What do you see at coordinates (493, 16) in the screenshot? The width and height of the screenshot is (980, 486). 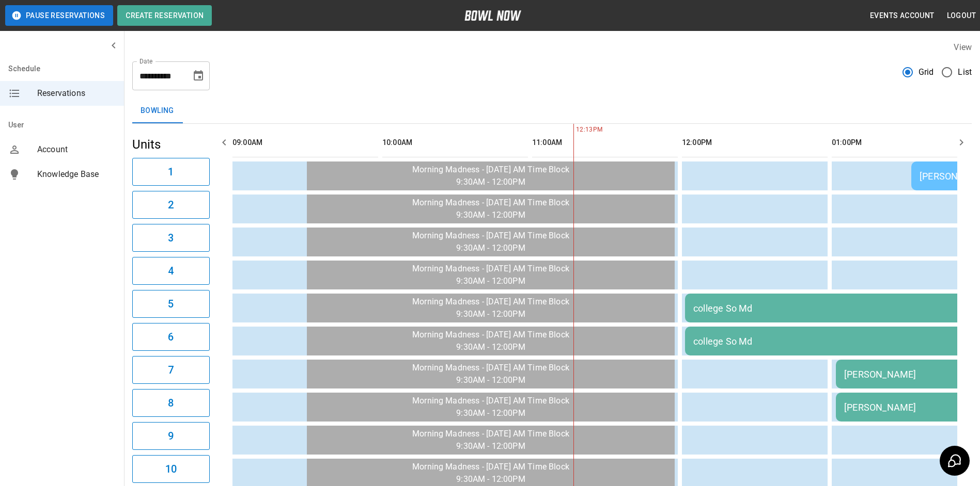 I see `img: logo` at bounding box center [493, 16].